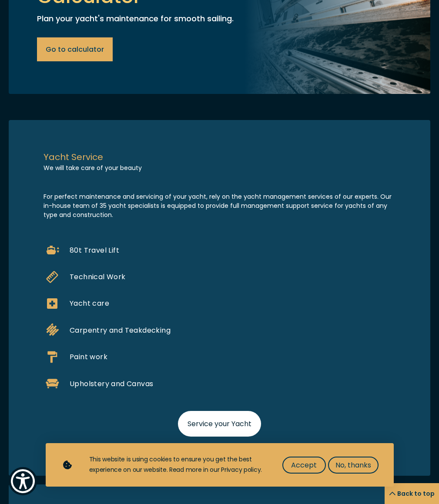 This screenshot has width=439, height=504. What do you see at coordinates (163, 18) in the screenshot?
I see `p: Plan your yacht's maintenance for smooth sailing.` at bounding box center [163, 18].